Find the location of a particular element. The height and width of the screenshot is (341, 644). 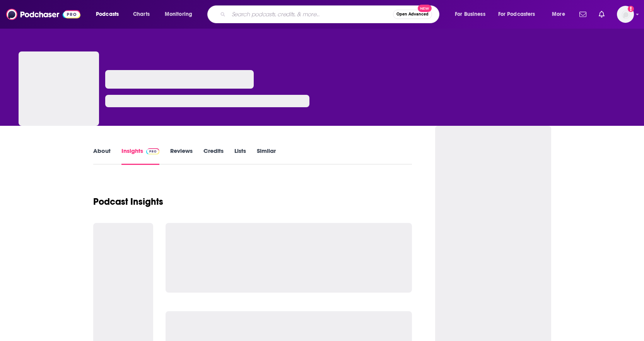

input: Search podcasts, credits, & more... is located at coordinates (311, 14).